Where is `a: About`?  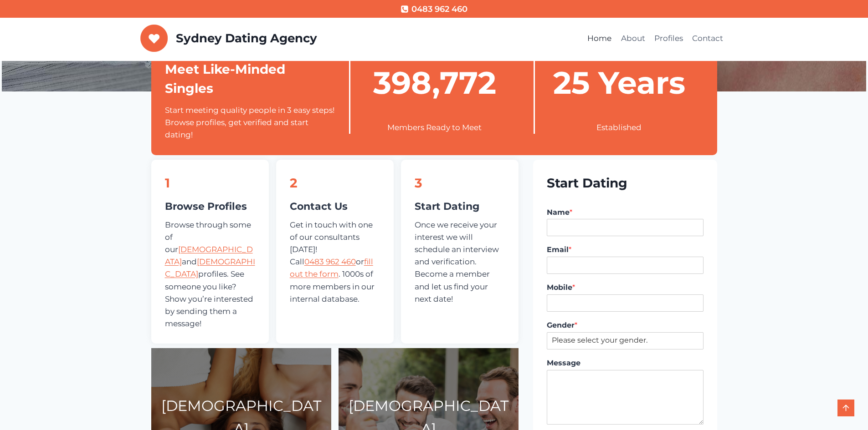 a: About is located at coordinates (632, 38).